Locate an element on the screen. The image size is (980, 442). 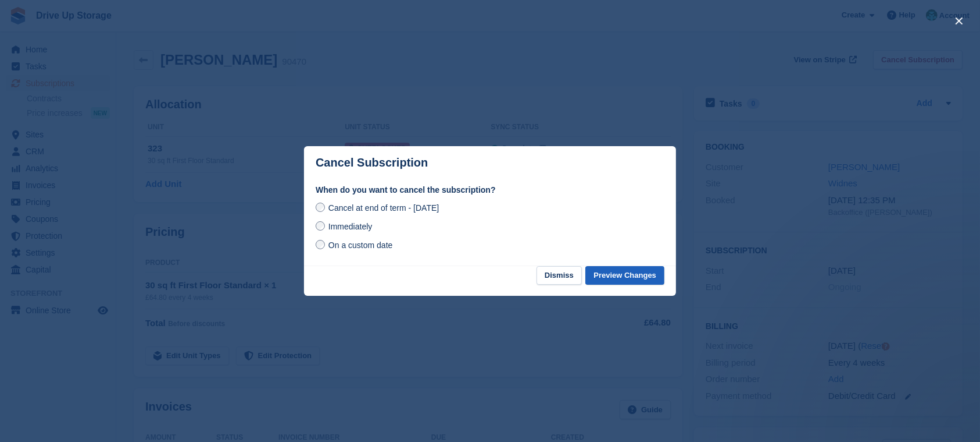
span: Immediately is located at coordinates (350, 227).